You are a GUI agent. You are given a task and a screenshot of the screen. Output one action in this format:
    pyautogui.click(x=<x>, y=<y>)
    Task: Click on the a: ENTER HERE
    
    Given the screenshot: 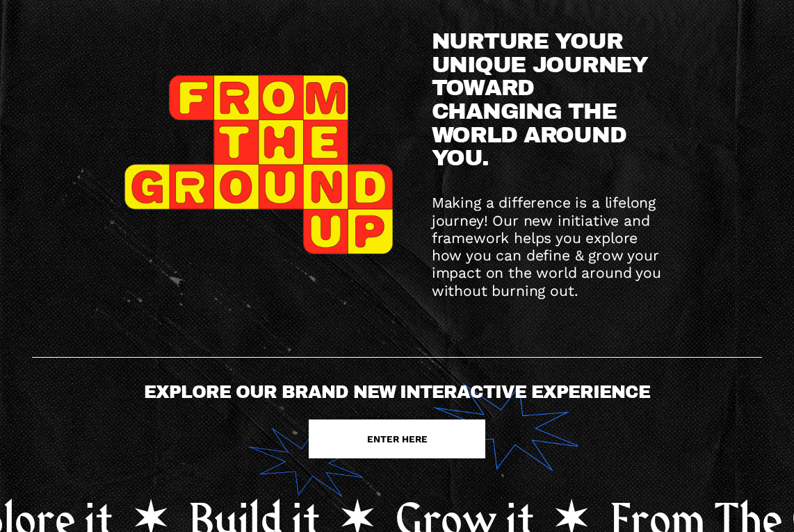 What is the action you would take?
    pyautogui.click(x=397, y=439)
    